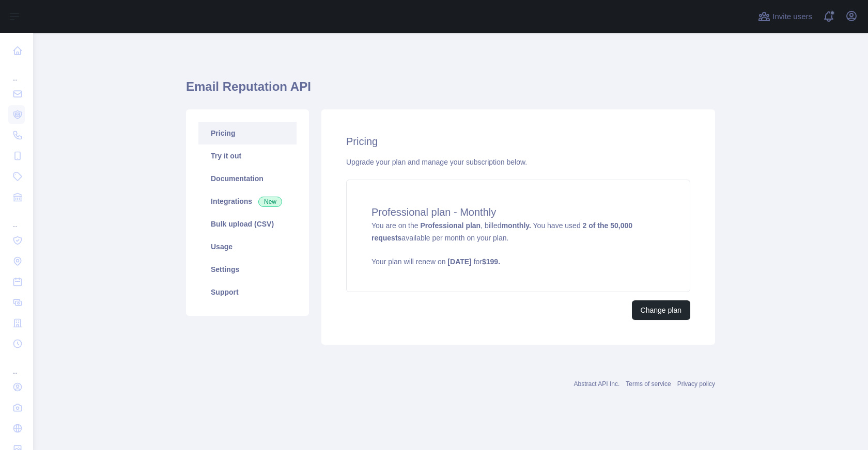  Describe the element at coordinates (450, 91) in the screenshot. I see `h1: Email Reputation API` at that location.